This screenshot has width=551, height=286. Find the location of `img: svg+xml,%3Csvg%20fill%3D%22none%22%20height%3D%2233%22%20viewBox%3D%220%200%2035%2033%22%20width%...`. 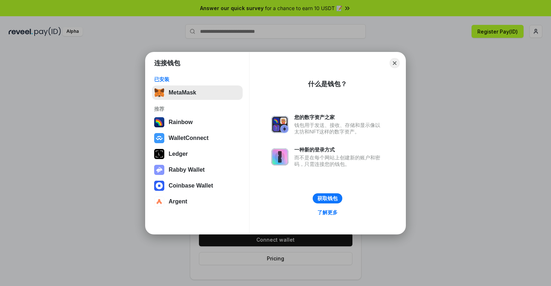

img: svg+xml,%3Csvg%20fill%3D%22none%22%20height%3D%2233%22%20viewBox%3D%220%200%2035%2033%22%20width%... is located at coordinates (159, 93).